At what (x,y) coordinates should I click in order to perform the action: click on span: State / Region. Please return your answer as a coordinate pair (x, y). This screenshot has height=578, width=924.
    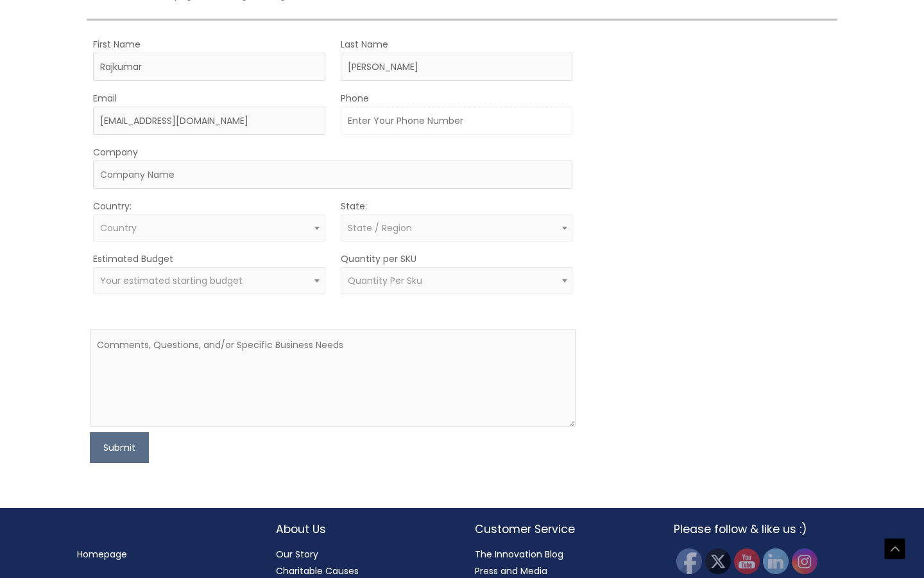
    Looking at the image, I should click on (380, 228).